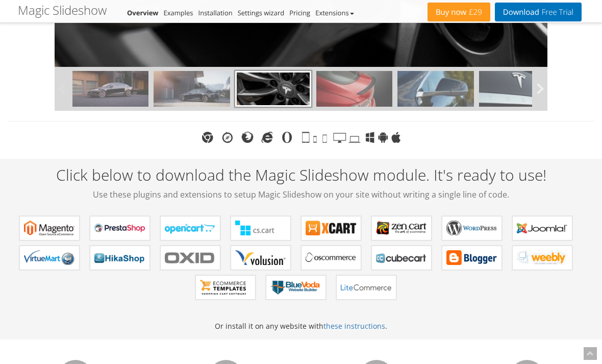 This screenshot has width=602, height=364. What do you see at coordinates (226, 287) in the screenshot?
I see `a: Magic Slideshow for ecommerce Templates` at bounding box center [226, 287].